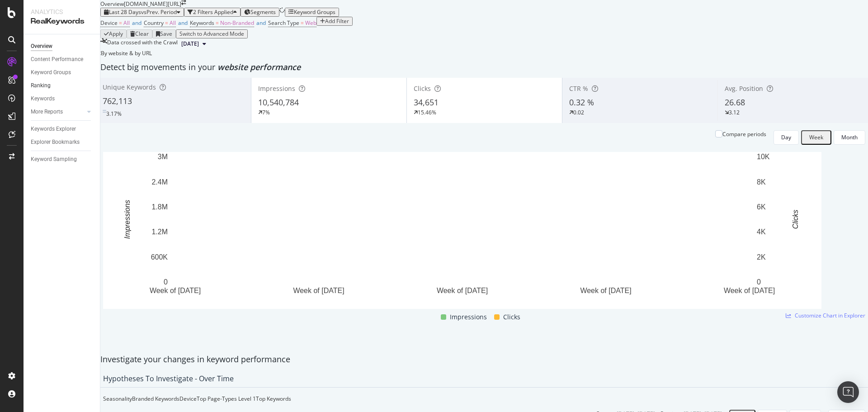 The image size is (868, 412). What do you see at coordinates (139, 34) in the screenshot?
I see `button: Clear` at bounding box center [139, 34].